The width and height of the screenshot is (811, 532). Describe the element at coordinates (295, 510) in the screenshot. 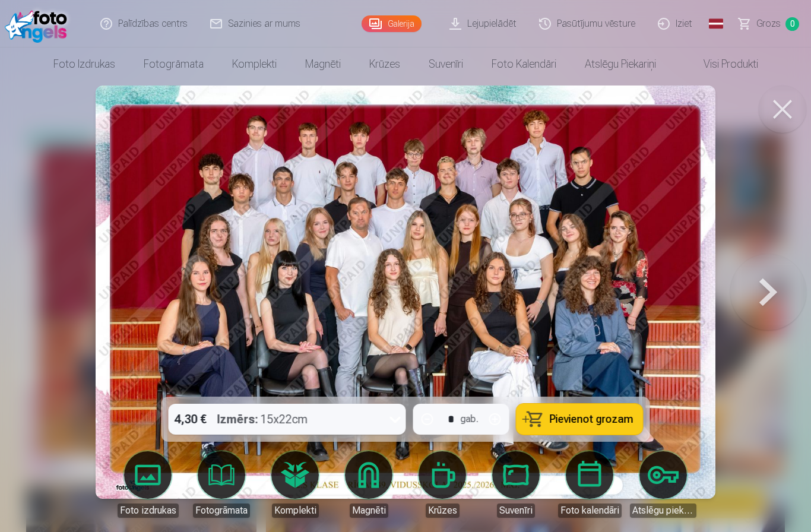

I see `div: Komplekti` at that location.